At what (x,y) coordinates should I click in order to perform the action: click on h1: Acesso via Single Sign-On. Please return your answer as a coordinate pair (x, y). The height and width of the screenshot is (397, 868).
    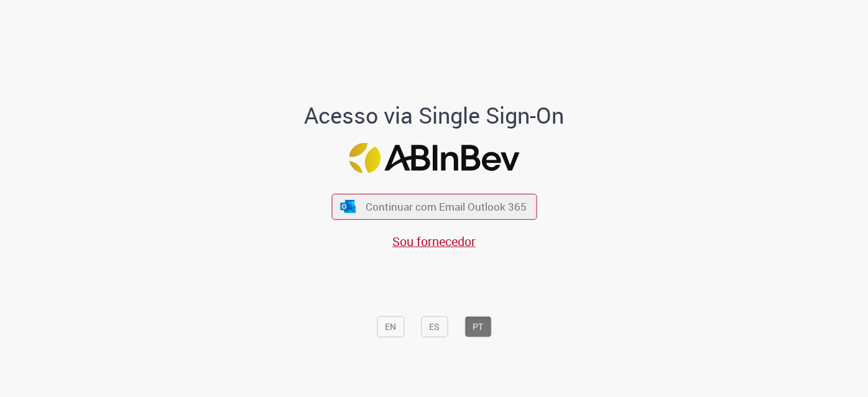
    Looking at the image, I should click on (434, 116).